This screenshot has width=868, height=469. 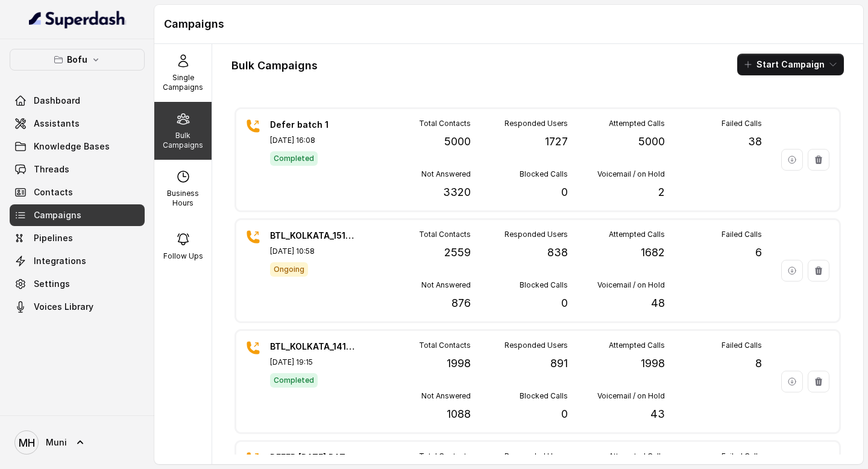 What do you see at coordinates (77, 443) in the screenshot?
I see `a: Muni` at bounding box center [77, 443].